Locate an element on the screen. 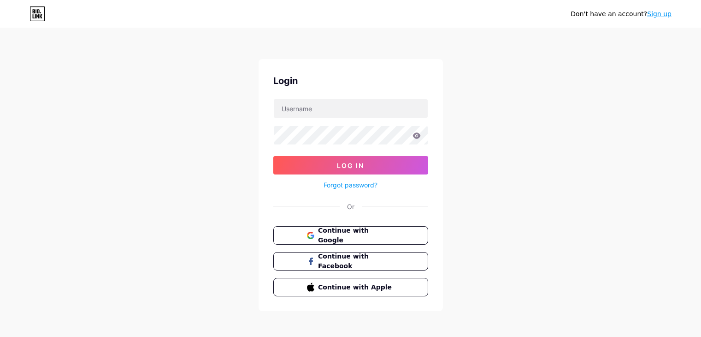 The width and height of the screenshot is (701, 337). a: Sign up is located at coordinates (660, 14).